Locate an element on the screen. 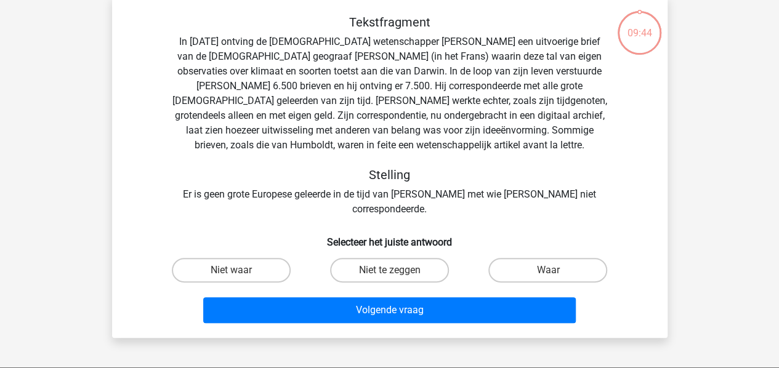 This screenshot has height=368, width=779. label: Niet te zeggen is located at coordinates (389, 270).